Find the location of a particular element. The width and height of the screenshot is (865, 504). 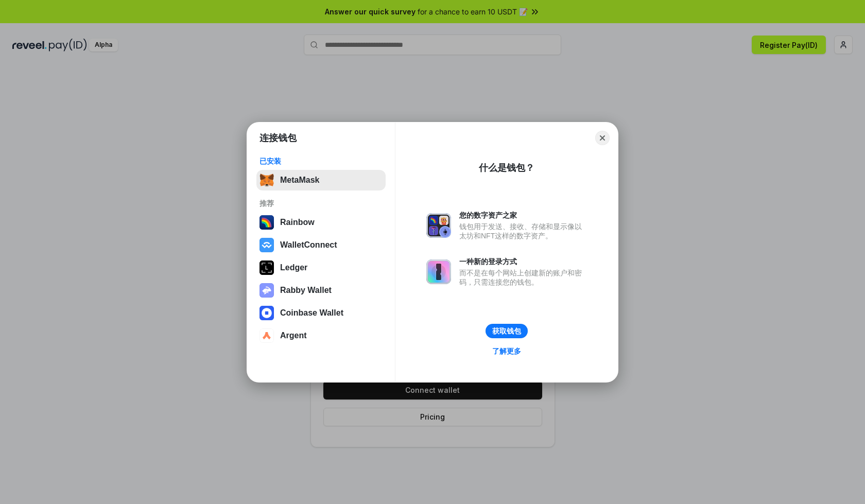

button: WalletConnect is located at coordinates (321, 245).